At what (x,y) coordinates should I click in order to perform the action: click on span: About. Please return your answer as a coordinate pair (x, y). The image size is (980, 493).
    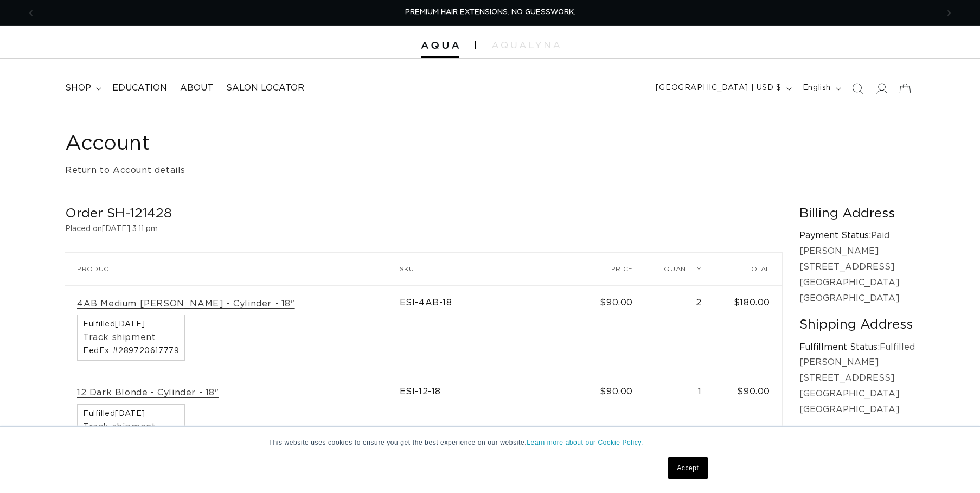
    Looking at the image, I should click on (197, 88).